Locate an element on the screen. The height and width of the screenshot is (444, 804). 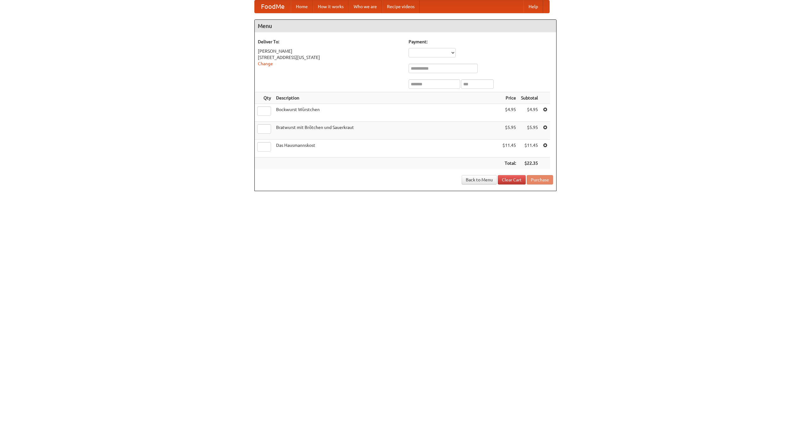
td: Bratwurst mit Brötchen und Sauerkraut is located at coordinates (387, 131).